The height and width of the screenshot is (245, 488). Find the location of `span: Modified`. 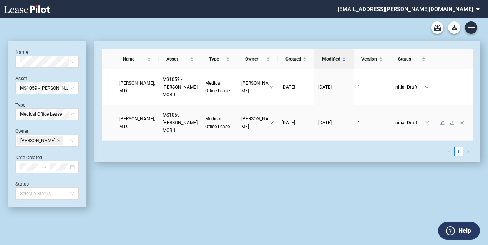

span: Modified is located at coordinates (331, 59).